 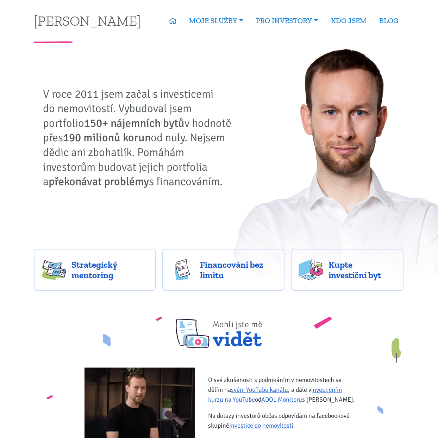 I want to click on a: Investice do nemovitostí, so click(x=261, y=426).